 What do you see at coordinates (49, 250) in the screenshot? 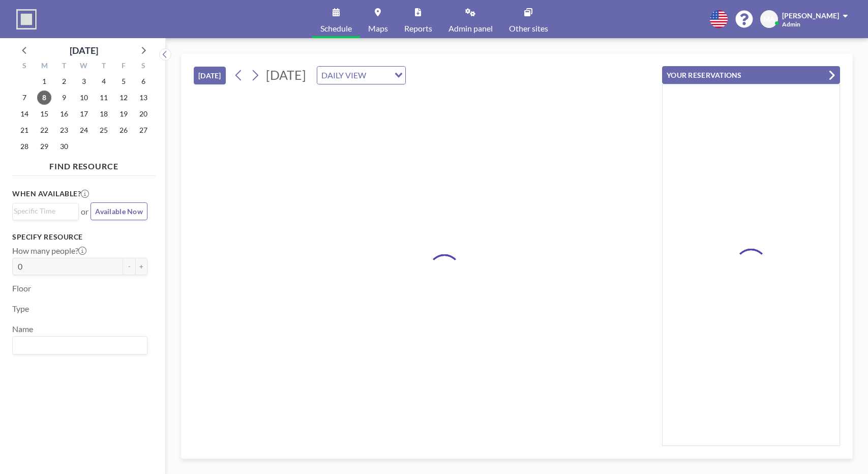
I see `label: How many people?` at bounding box center [49, 250].